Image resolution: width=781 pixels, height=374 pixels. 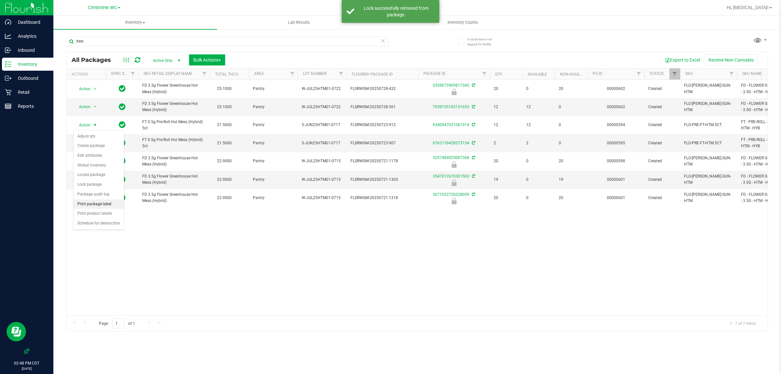 What do you see at coordinates (87, 74) in the screenshot?
I see `div: Actions` at bounding box center [87, 74].